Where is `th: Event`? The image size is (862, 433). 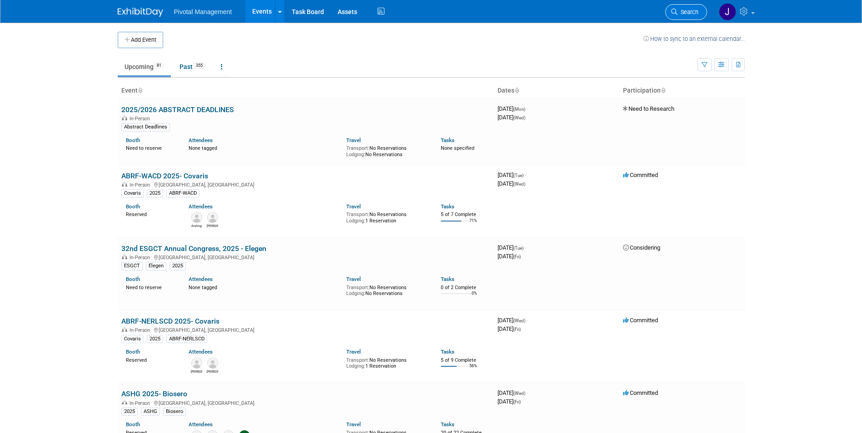
th: Event is located at coordinates (306, 91).